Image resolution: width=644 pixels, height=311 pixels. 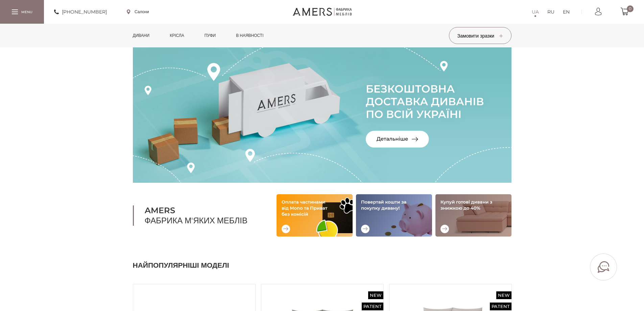 I want to click on a: EN, so click(x=566, y=12).